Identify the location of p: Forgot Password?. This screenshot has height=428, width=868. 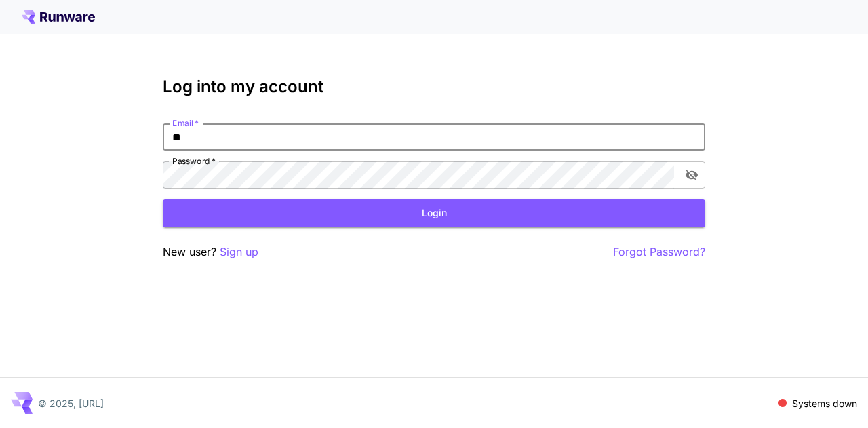
(659, 251).